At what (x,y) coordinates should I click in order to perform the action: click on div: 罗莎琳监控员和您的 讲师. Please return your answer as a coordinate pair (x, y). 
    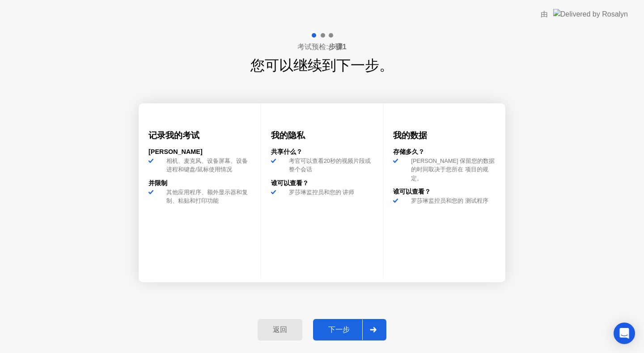
    Looking at the image, I should click on (329, 195).